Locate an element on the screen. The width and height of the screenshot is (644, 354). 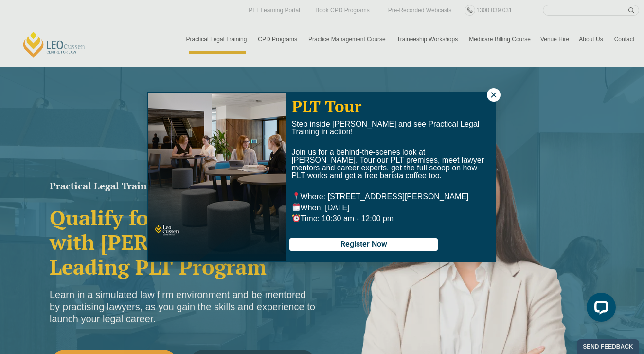
button: Open LiveChat chat widget is located at coordinates (23, 18).